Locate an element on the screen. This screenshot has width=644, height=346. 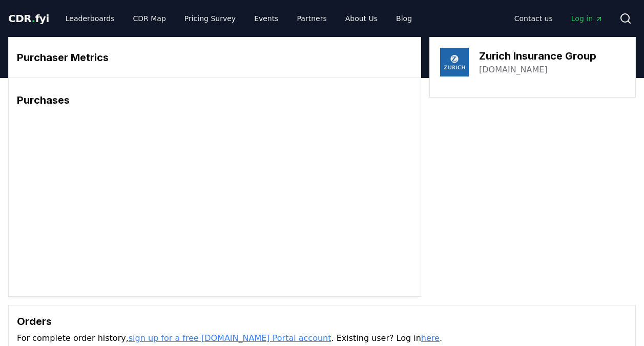
a: Partners is located at coordinates (312, 19).